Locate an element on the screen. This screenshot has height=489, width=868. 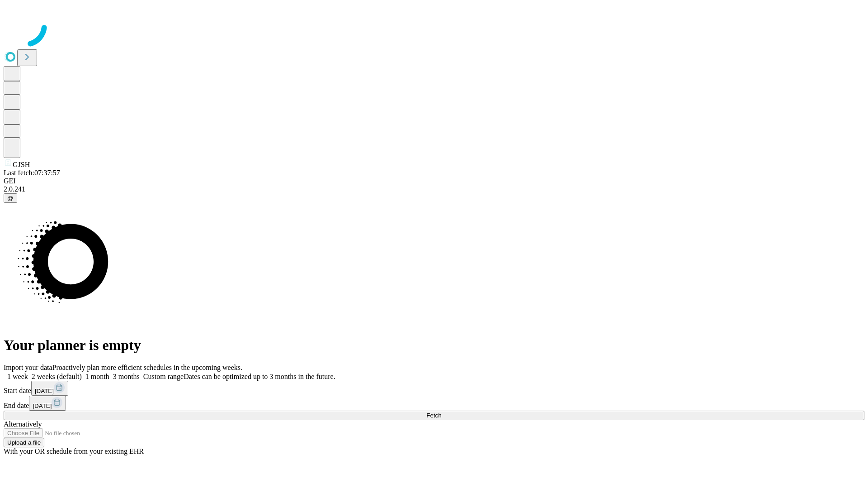
h1: Your planner is empty is located at coordinates (434, 345).